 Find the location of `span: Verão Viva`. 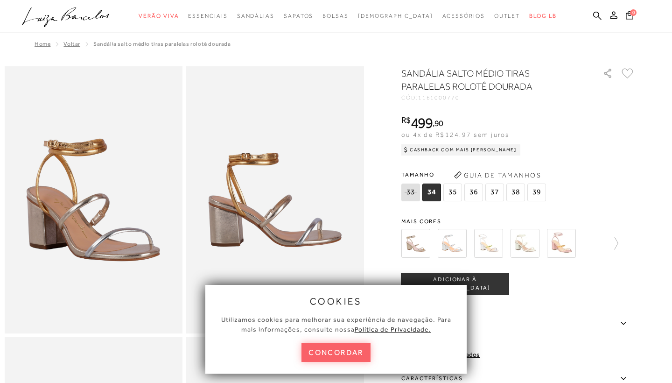

span: Verão Viva is located at coordinates (159, 16).